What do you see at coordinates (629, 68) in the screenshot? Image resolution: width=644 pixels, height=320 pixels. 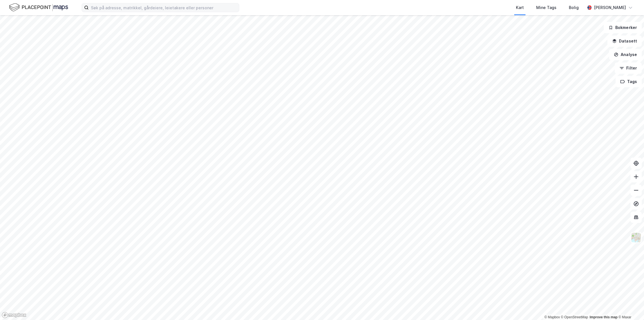 I see `button: Filter` at bounding box center [629, 68].